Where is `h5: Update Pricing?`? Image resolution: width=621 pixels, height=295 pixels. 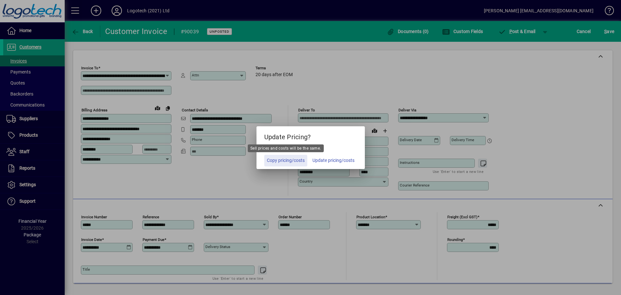
h5: Update Pricing? is located at coordinates (310, 136).